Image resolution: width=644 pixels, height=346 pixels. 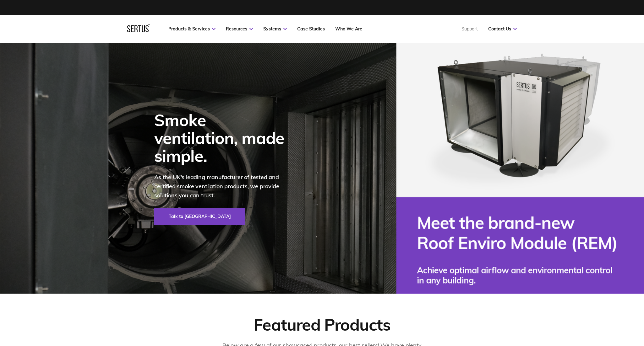 What do you see at coordinates (502, 29) in the screenshot?
I see `a: Contact Us` at bounding box center [502, 29].